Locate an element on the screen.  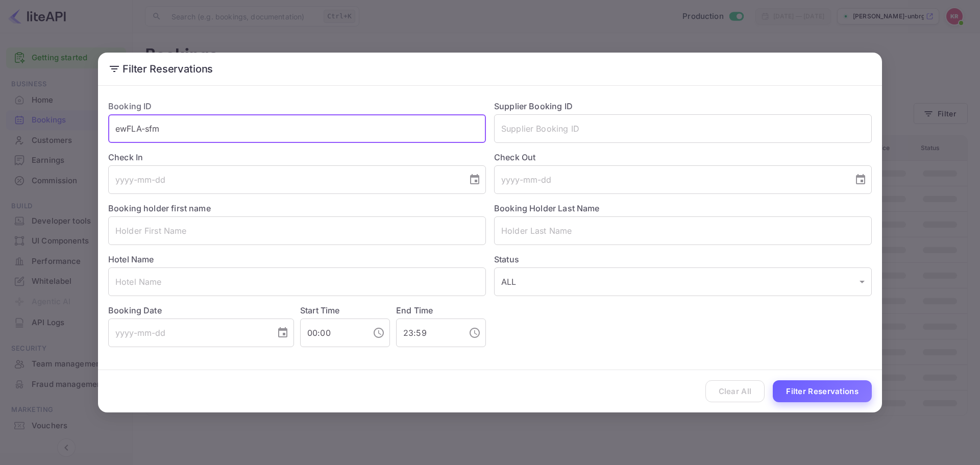
input: Holder Last Name is located at coordinates (683, 230).